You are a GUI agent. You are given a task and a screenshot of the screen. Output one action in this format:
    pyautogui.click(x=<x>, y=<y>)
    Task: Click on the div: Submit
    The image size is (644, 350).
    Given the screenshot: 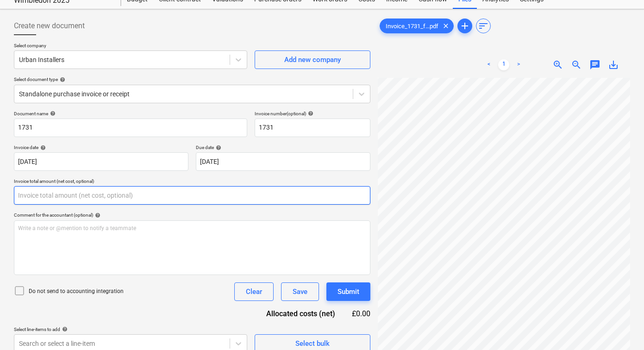 What is the action you would take?
    pyautogui.click(x=348, y=291)
    